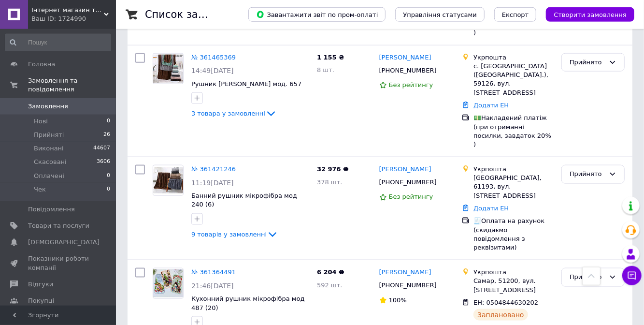 The image size is (644, 325). I want to click on span: Головна, so click(41, 65).